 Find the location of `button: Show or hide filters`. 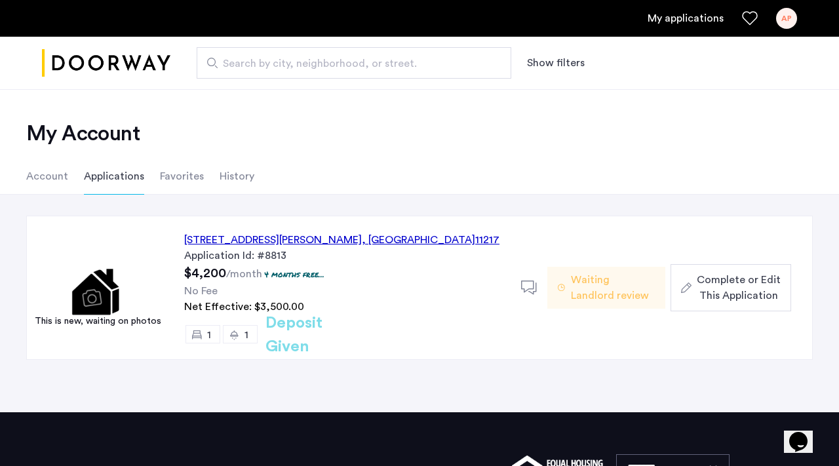

button: Show or hide filters is located at coordinates (556, 63).